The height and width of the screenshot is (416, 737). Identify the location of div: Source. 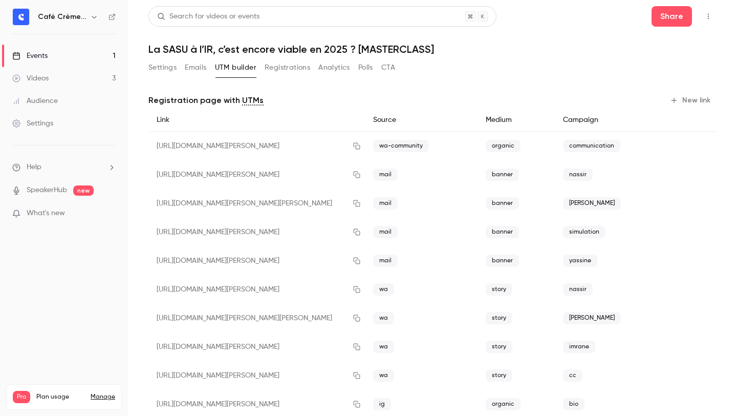
(421, 120).